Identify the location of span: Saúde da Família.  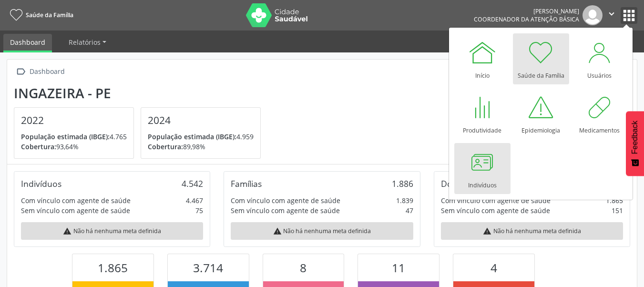
(49, 15).